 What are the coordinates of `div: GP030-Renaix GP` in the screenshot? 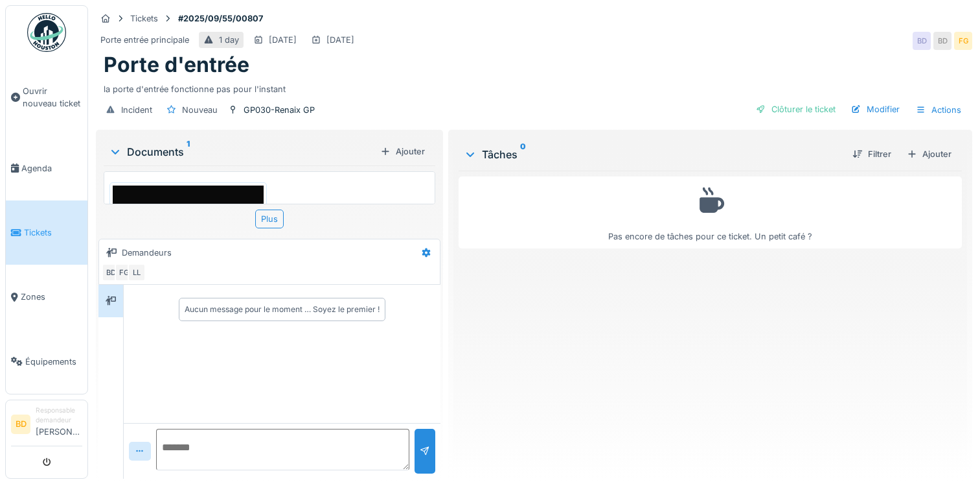 It's located at (279, 110).